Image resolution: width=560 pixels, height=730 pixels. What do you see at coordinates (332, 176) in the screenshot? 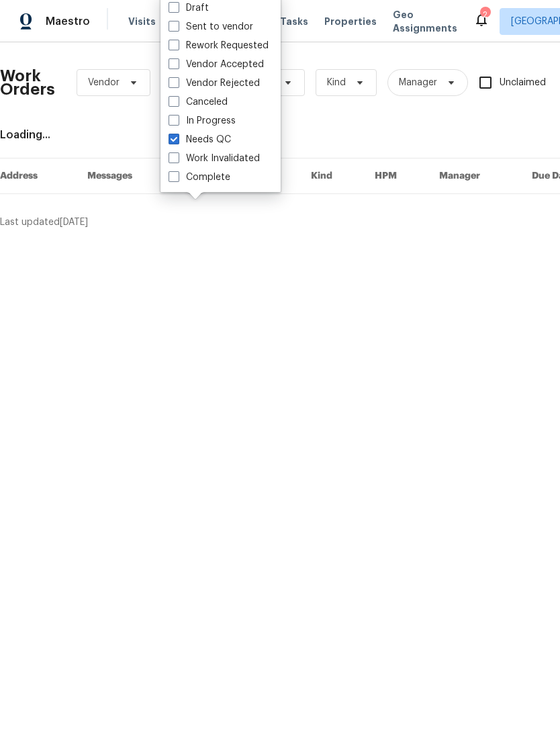
I see `th: Kind` at bounding box center [332, 176].